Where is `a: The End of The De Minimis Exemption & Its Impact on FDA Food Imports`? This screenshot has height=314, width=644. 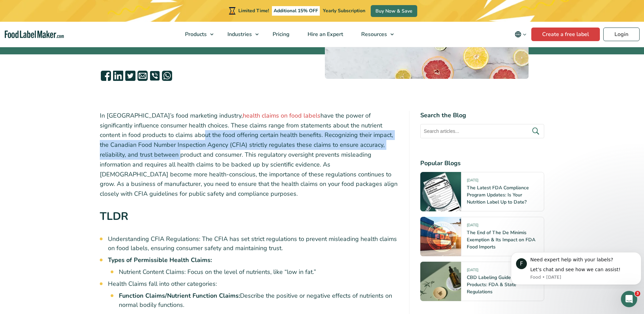 a: The End of The De Minimis Exemption & Its Impact on FDA Food Imports is located at coordinates (501, 240).